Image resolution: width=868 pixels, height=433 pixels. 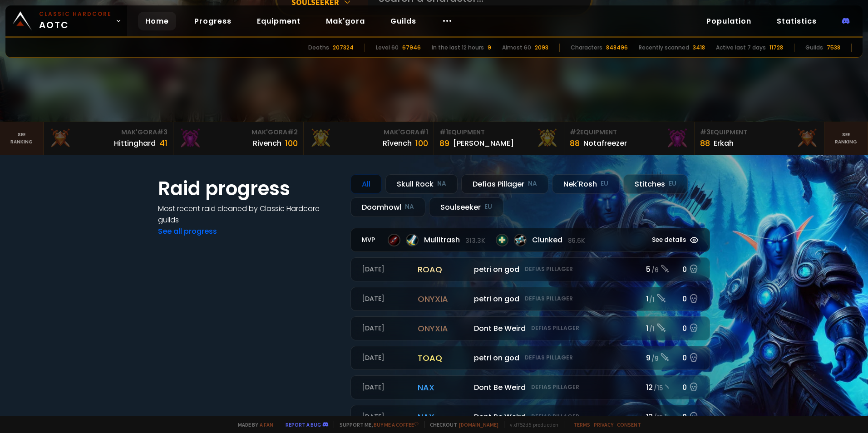 I want to click on a: Statistics, so click(x=797, y=21).